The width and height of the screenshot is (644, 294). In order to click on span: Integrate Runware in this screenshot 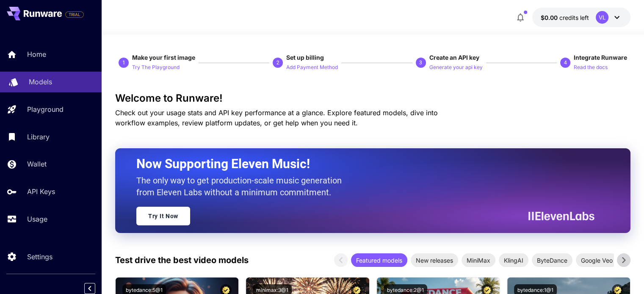, I will do `click(600, 57)`.